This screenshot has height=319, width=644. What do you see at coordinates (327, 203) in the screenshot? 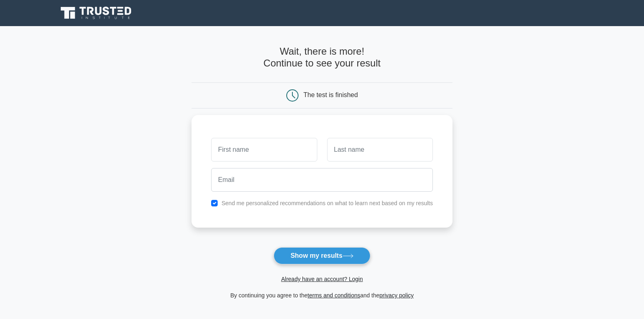
I see `label: Send me personalized recommendations on what to learn next based on my results` at bounding box center [327, 203].